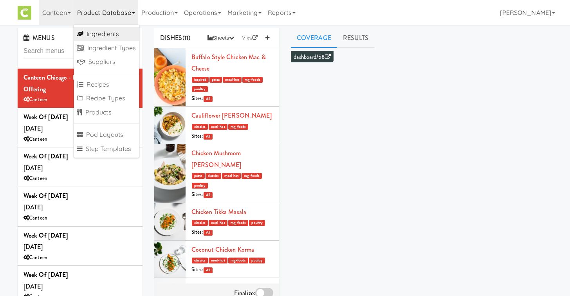 This screenshot has width=570, height=296. Describe the element at coordinates (107, 34) in the screenshot. I see `a: Ingredients` at that location.